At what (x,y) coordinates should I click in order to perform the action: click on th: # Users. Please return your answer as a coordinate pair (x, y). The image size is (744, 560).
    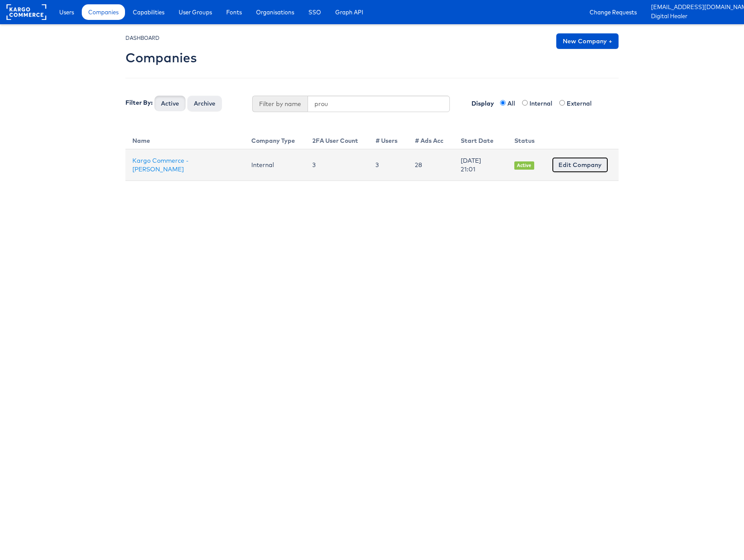
    Looking at the image, I should click on (388, 139).